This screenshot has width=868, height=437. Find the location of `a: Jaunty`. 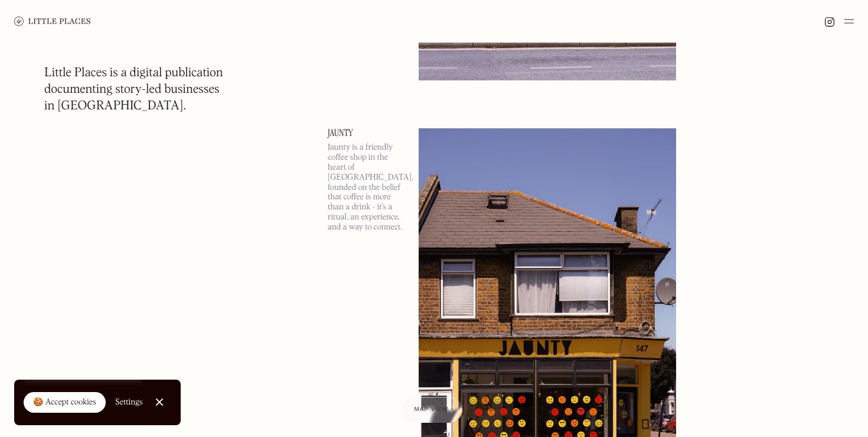

a: Jaunty is located at coordinates (366, 133).